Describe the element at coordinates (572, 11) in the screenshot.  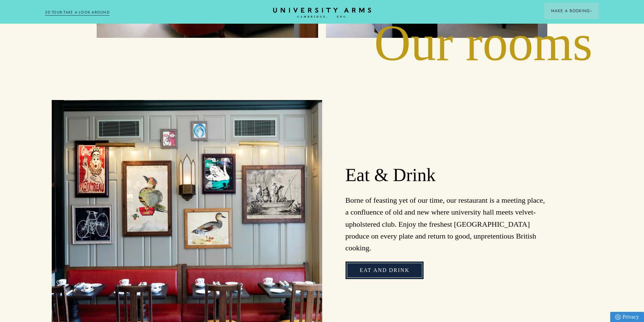
I see `span: Make a Booking` at that location.